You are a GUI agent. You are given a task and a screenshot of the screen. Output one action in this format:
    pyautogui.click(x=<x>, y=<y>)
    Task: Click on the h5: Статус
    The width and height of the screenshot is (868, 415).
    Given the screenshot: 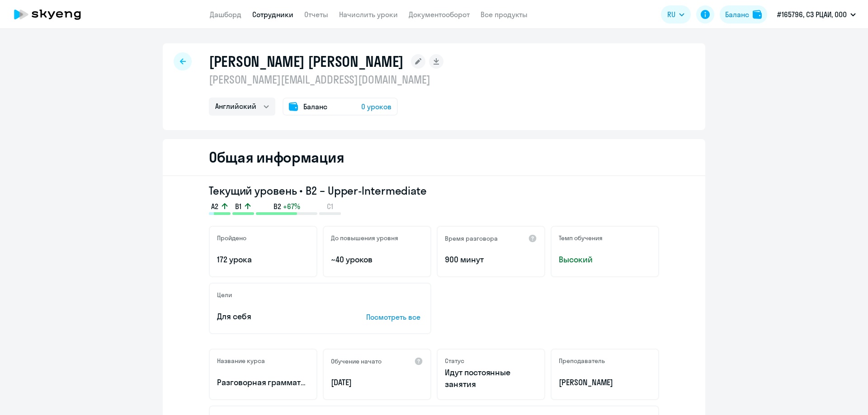 What is the action you would take?
    pyautogui.click(x=454, y=361)
    